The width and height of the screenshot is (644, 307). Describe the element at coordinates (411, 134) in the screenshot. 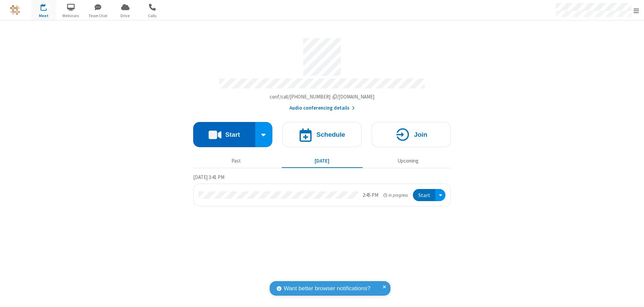

I see `button: Join` at that location.